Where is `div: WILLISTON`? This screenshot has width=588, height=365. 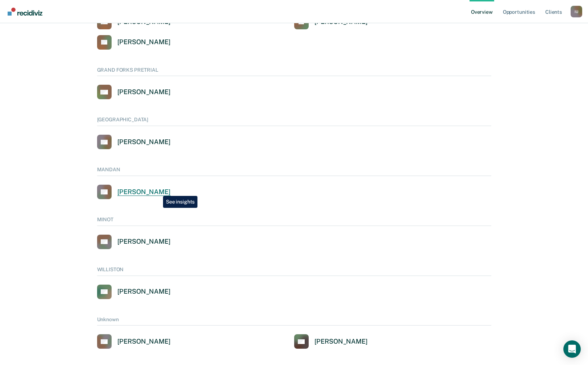
div: WILLISTON is located at coordinates (294, 271).